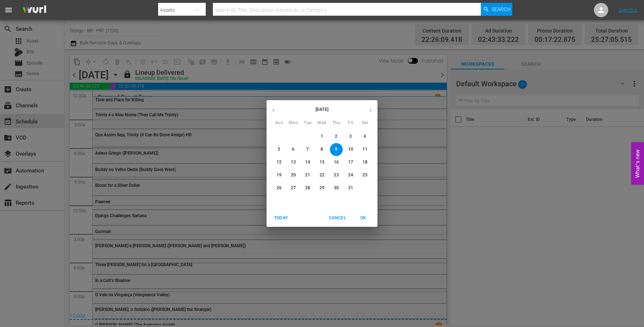 The width and height of the screenshot is (644, 327). I want to click on span: OK, so click(364, 218).